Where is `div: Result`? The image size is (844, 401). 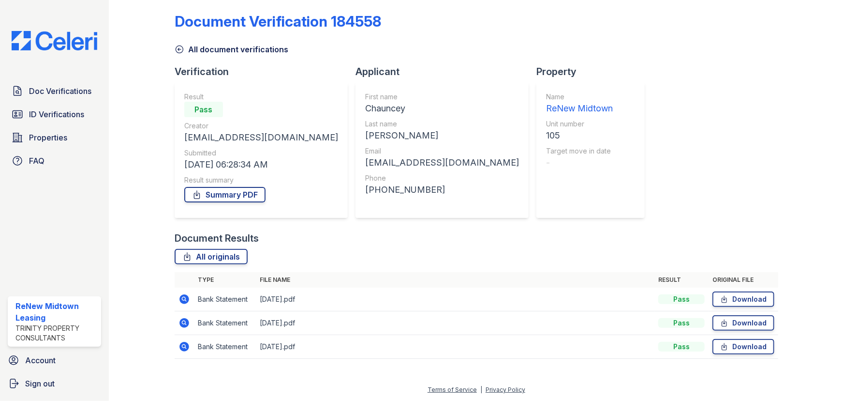
div: Result is located at coordinates (261, 97).